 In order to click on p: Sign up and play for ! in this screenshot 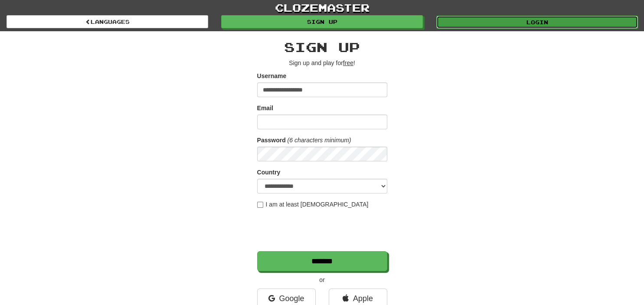, I will do `click(322, 63)`.